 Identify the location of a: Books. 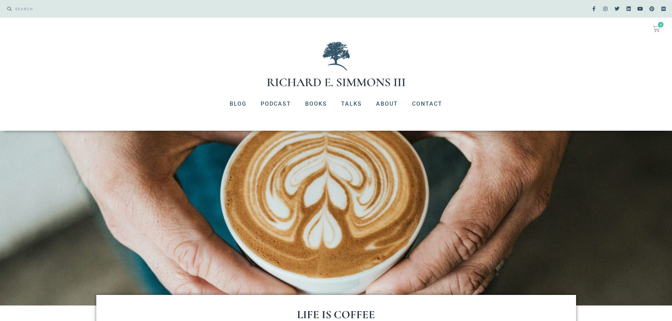
(316, 104).